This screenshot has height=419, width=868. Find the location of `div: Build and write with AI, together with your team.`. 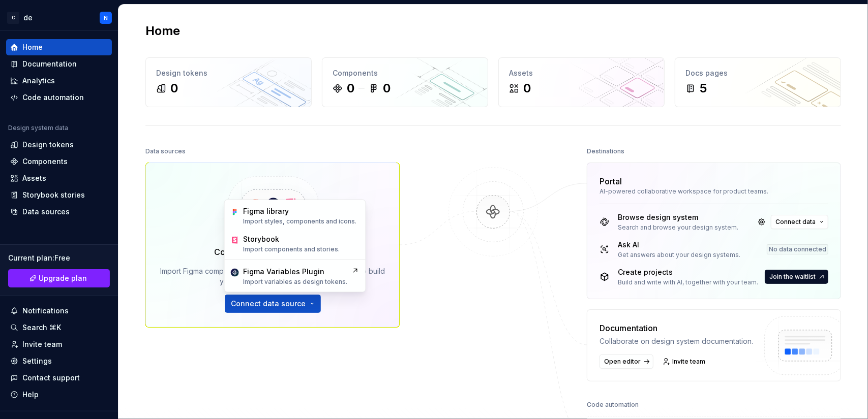

div: Build and write with AI, together with your team. is located at coordinates (688, 282).